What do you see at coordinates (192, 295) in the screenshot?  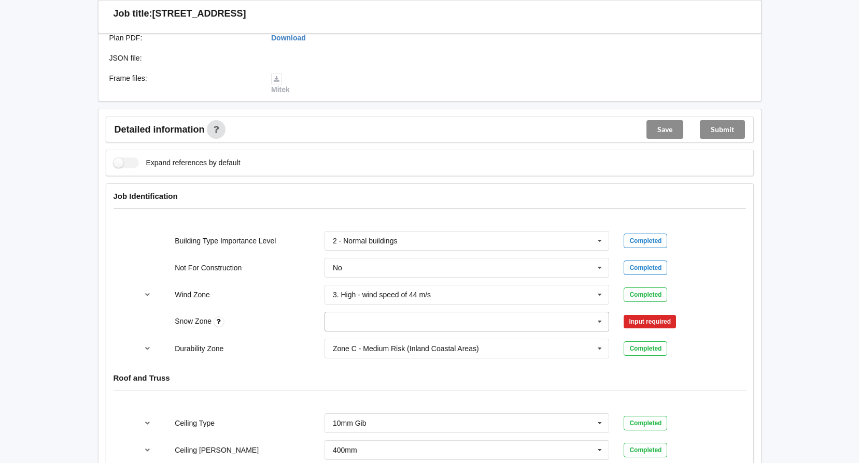 I see `label: Wind Zone` at bounding box center [192, 295].